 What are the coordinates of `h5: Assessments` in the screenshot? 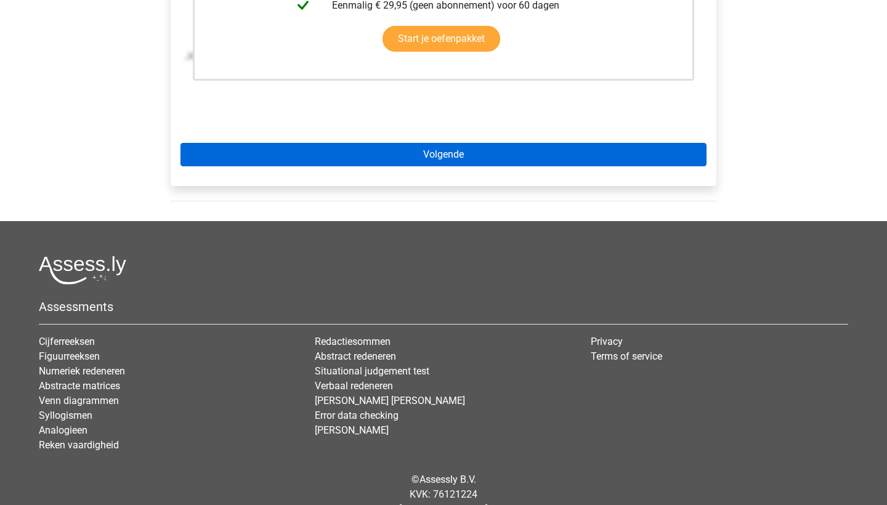 It's located at (443, 307).